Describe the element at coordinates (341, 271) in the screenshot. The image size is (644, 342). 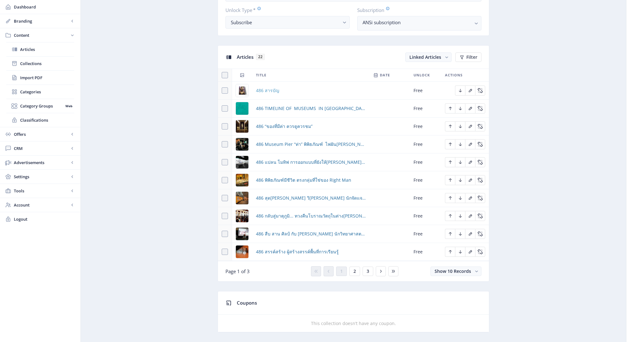
I see `button: 1` at that location.